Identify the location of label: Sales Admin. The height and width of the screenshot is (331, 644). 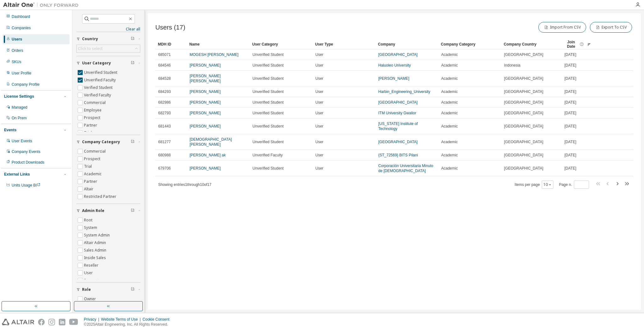
(95, 250).